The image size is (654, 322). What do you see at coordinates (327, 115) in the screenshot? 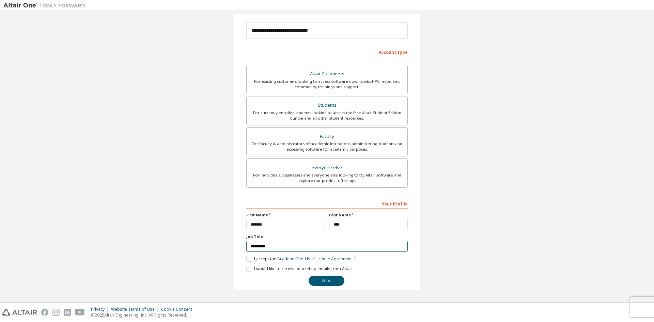
I see `div: For currently enrolled students looking to access the free Altair Student Edition bundle and all ...` at bounding box center [327, 115].